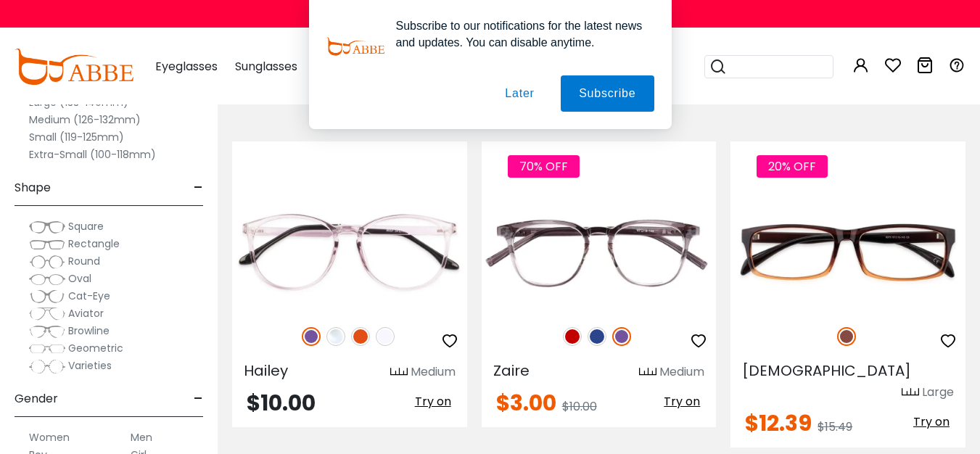 This screenshot has width=980, height=454. What do you see at coordinates (597, 337) in the screenshot?
I see `img: Blue` at bounding box center [597, 337].